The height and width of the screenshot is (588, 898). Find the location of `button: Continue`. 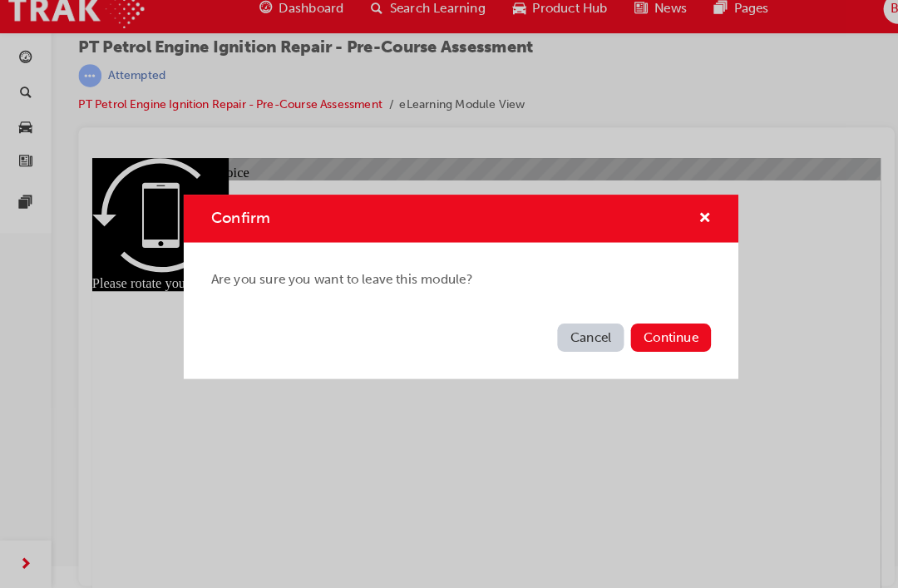

button: Continue is located at coordinates (654, 343).